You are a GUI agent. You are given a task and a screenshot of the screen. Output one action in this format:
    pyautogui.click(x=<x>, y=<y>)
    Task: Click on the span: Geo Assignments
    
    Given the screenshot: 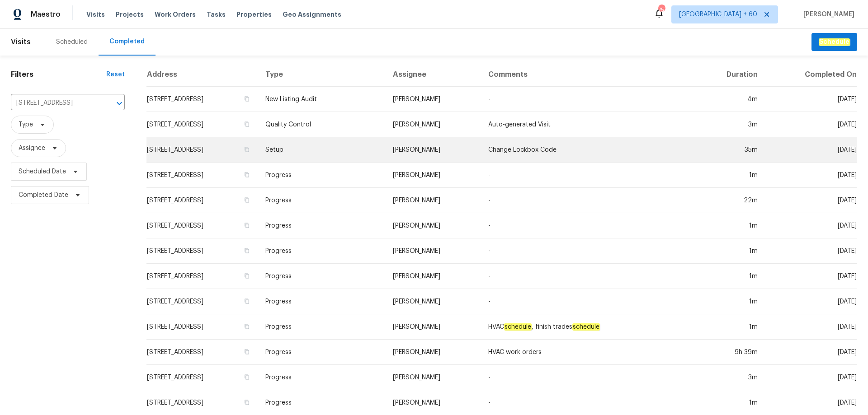 What is the action you would take?
    pyautogui.click(x=312, y=14)
    